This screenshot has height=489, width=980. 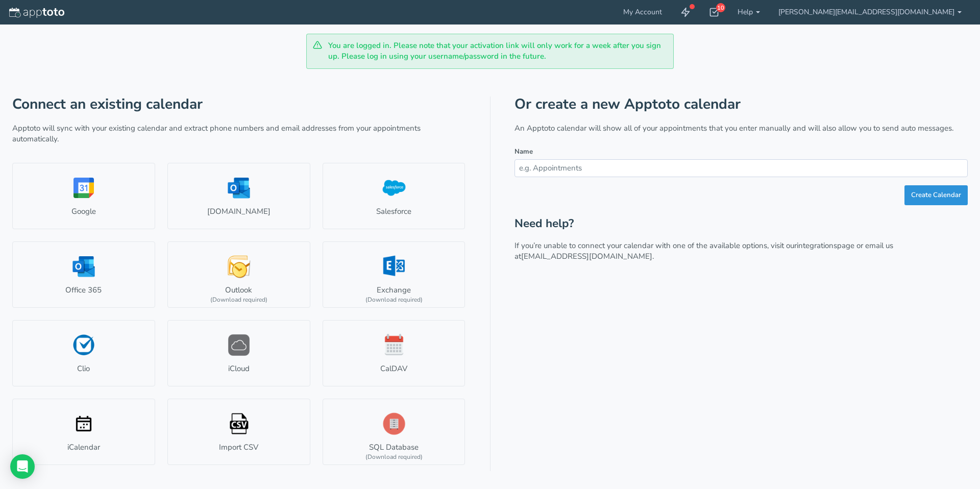 What do you see at coordinates (394, 196) in the screenshot?
I see `a: Salesforce` at bounding box center [394, 196].